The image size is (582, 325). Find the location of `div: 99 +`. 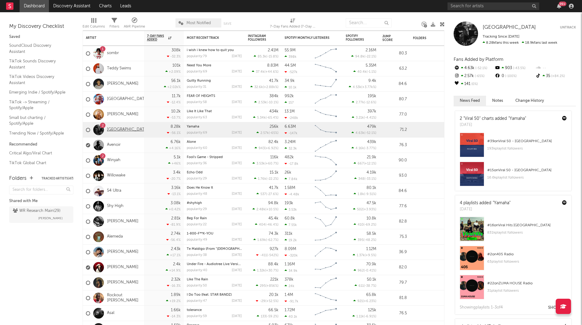

div: 99 + is located at coordinates (562, 4).